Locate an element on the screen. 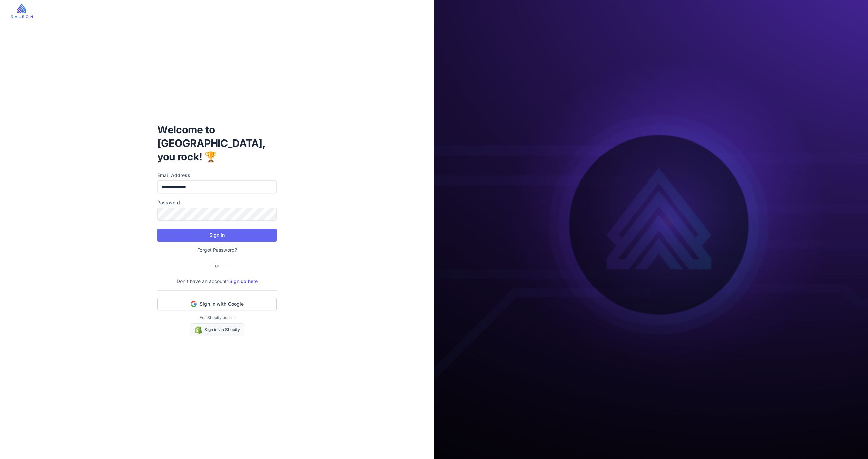 Image resolution: width=868 pixels, height=459 pixels. button: Sign in with Google is located at coordinates (217, 304).